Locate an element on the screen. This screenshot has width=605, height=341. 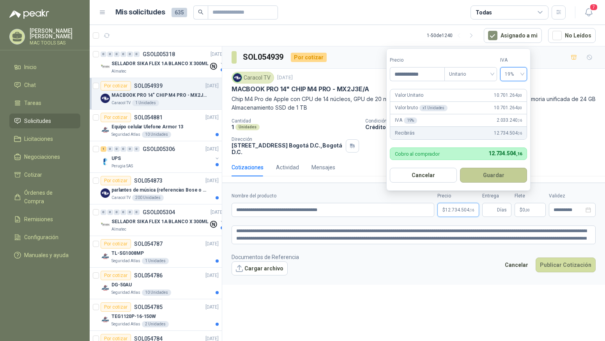
p: Valor bruto is located at coordinates (421, 108).